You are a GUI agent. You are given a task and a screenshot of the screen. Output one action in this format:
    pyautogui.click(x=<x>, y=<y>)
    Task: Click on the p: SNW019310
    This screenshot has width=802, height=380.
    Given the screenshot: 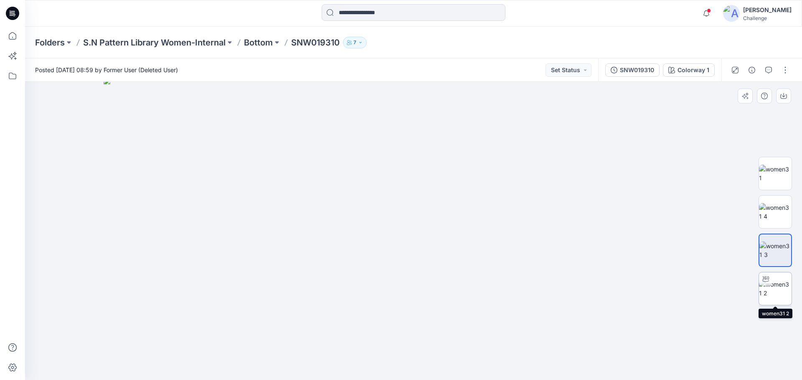 What is the action you would take?
    pyautogui.click(x=315, y=43)
    